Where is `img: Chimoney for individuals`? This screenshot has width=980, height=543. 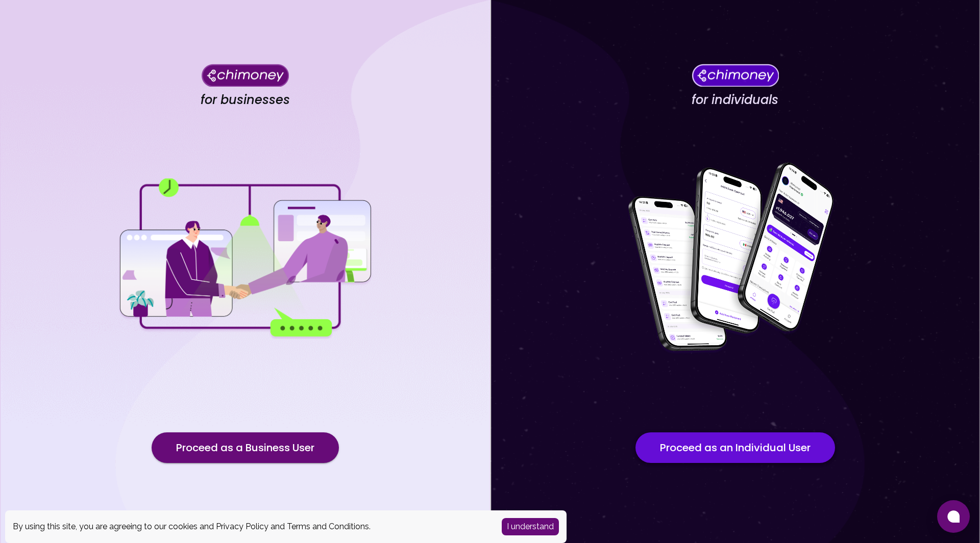 img: Chimoney for individuals is located at coordinates (735, 75).